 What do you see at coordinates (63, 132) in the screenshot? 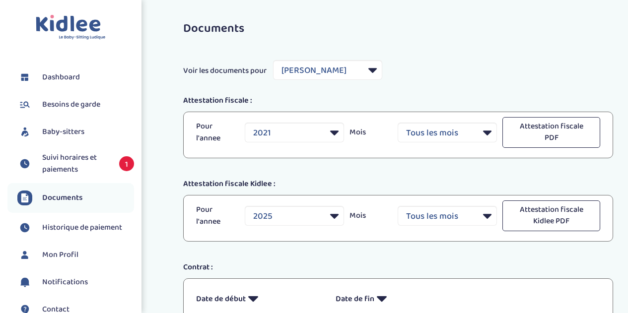
I see `span: Baby-sitters` at bounding box center [63, 132].